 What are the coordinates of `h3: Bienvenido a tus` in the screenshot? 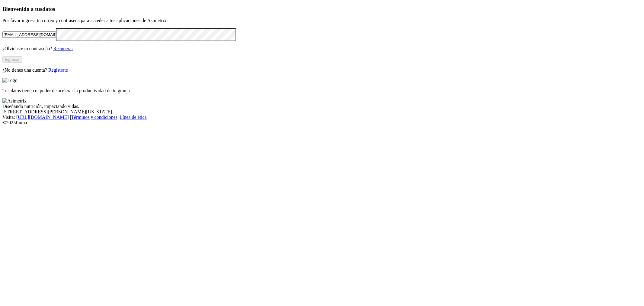 It's located at (322, 9).